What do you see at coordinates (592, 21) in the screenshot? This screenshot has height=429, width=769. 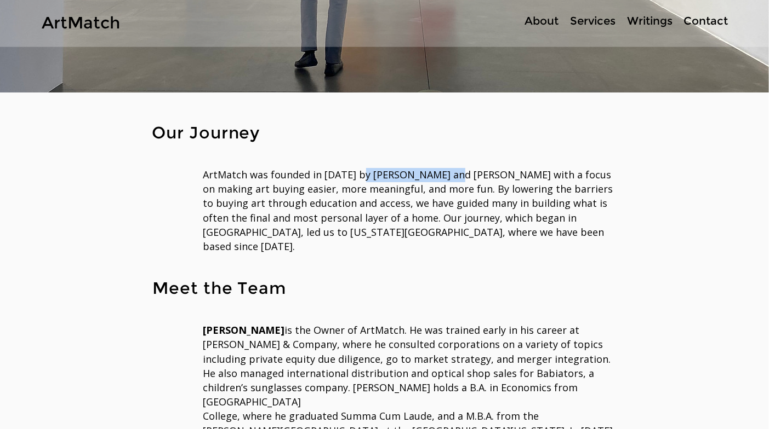 I see `a: Services` at bounding box center [592, 21].